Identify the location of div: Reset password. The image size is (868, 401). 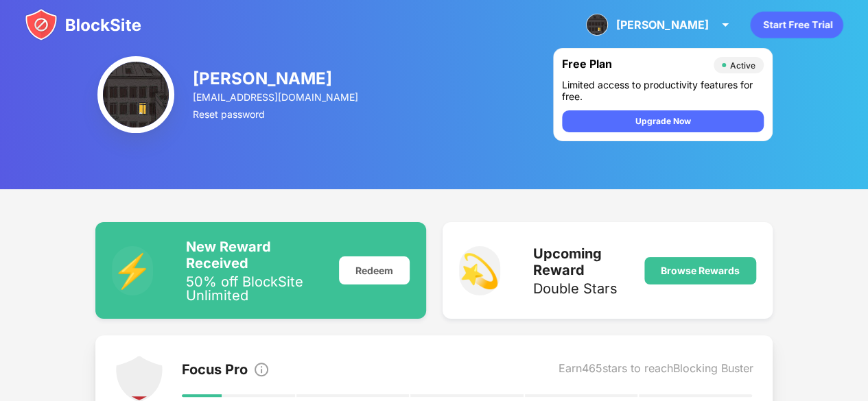
(276, 114).